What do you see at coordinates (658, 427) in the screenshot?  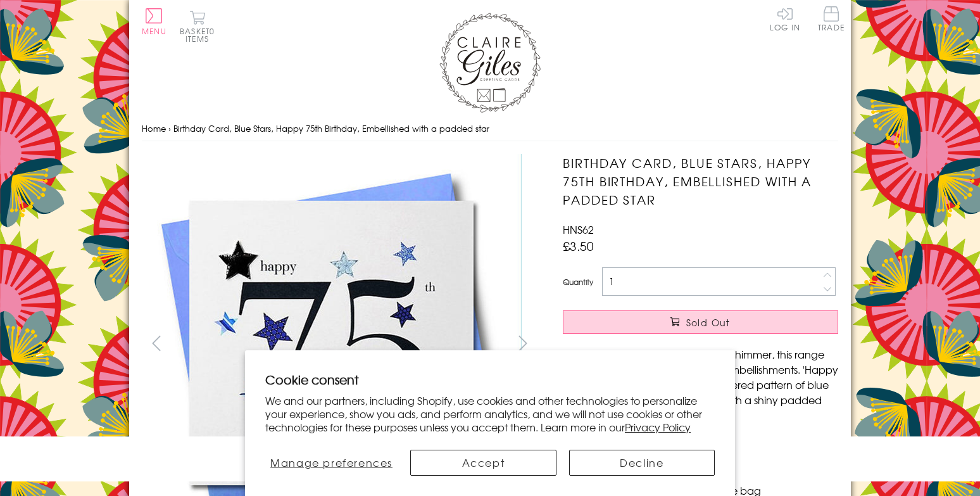 I see `a: Privacy Policy` at bounding box center [658, 427].